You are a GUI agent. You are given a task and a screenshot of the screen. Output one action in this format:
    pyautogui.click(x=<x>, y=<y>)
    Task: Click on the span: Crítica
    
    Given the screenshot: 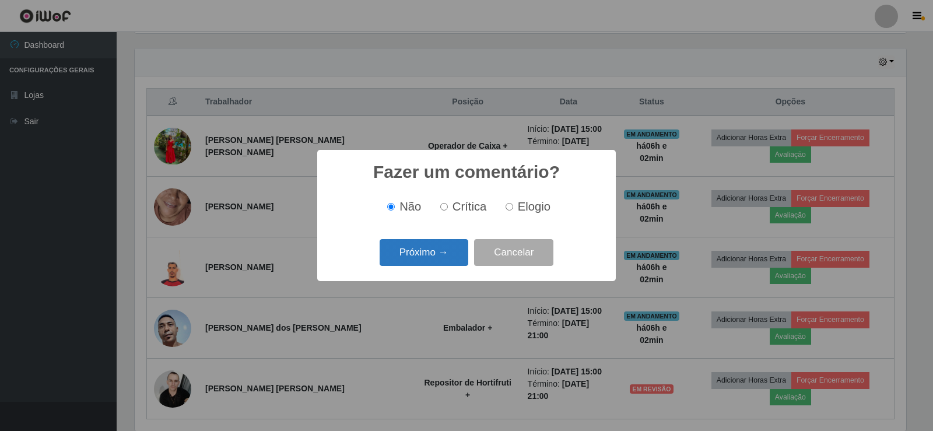 What is the action you would take?
    pyautogui.click(x=469, y=206)
    